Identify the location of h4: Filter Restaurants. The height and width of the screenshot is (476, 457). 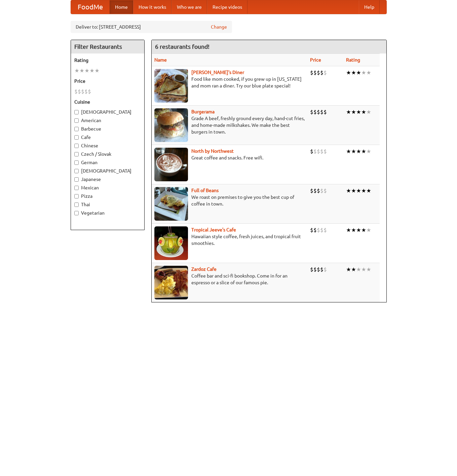
(108, 47).